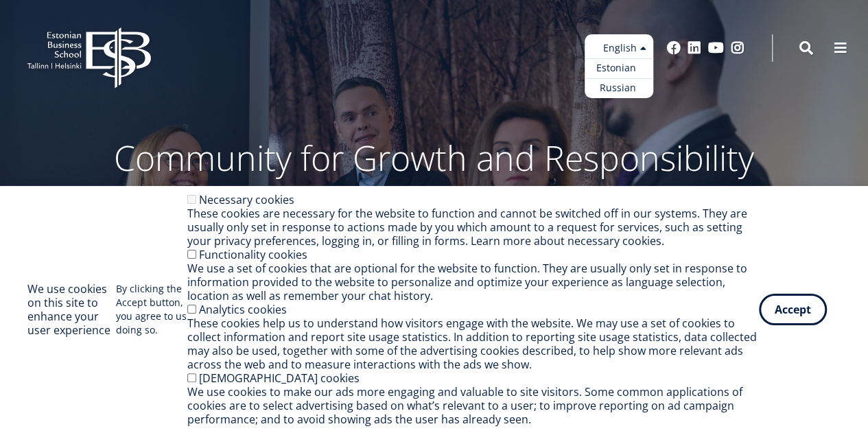 The image size is (868, 433). I want to click on a: Linkedin, so click(694, 48).